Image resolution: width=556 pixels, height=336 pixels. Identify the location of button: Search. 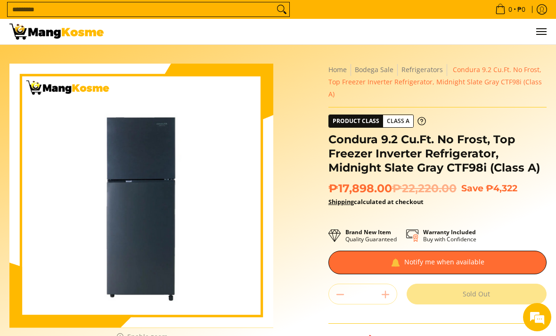
(282, 9).